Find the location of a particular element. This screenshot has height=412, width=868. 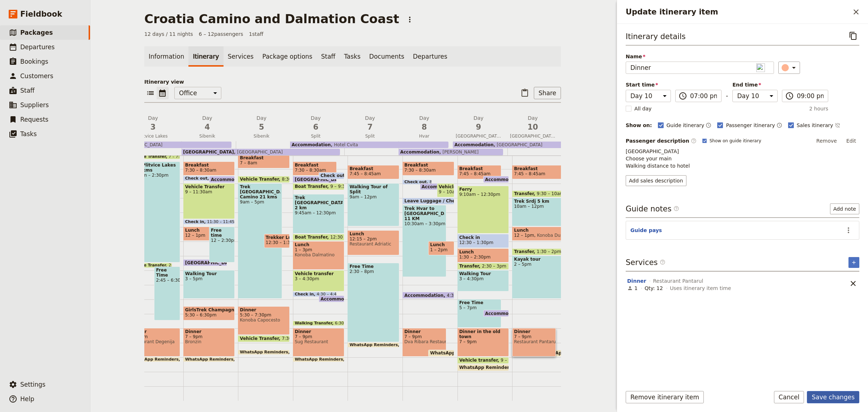

span: Kayak tour is located at coordinates (538, 259).